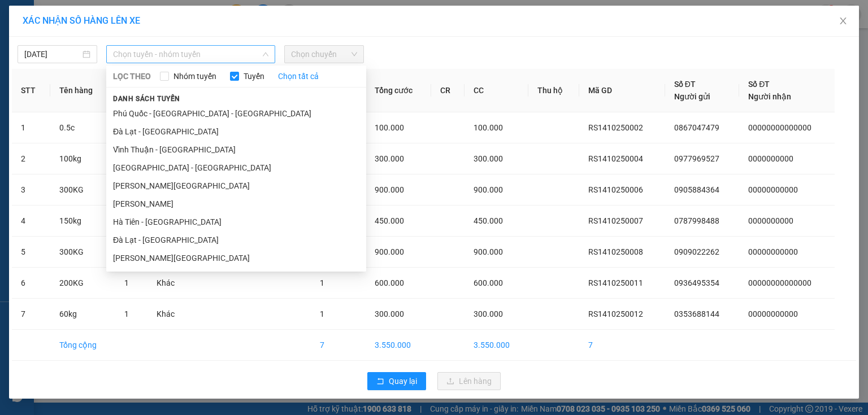 The height and width of the screenshot is (415, 868). What do you see at coordinates (496, 90) in the screenshot?
I see `th: CC` at bounding box center [496, 90].